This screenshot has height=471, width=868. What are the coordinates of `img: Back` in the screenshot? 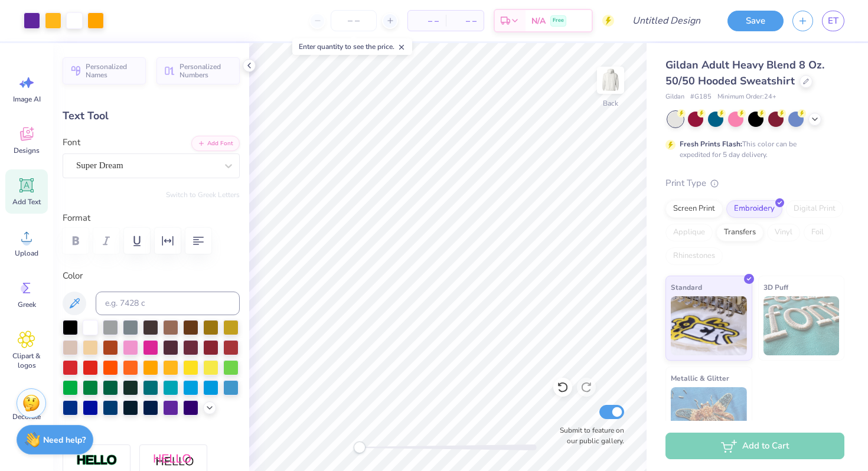 It's located at (611, 80).